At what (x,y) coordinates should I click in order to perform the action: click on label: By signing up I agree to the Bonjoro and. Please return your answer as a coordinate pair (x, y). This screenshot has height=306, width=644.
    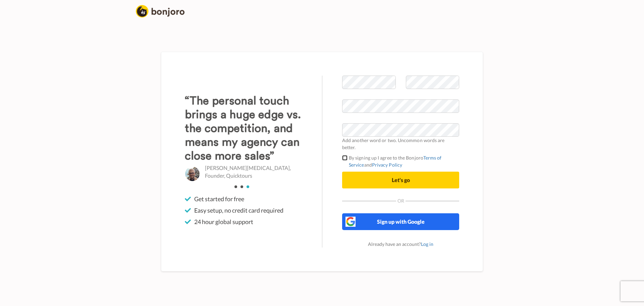
    Looking at the image, I should click on (401, 161).